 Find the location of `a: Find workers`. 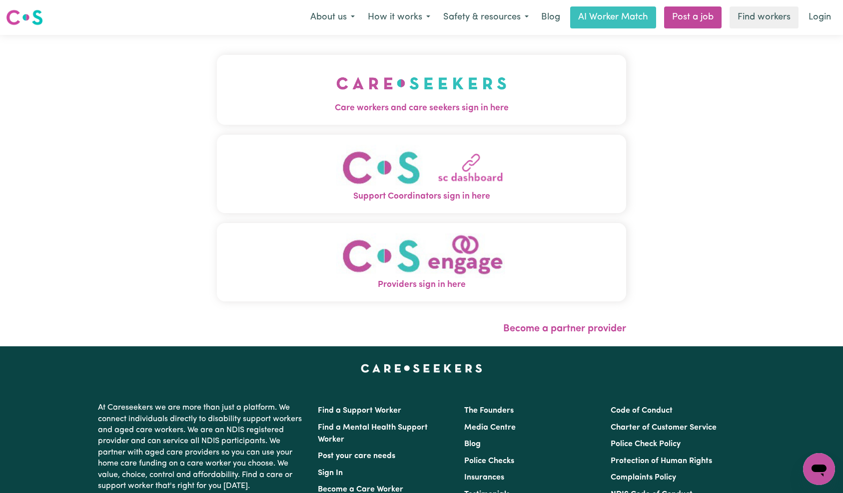

a: Find workers is located at coordinates (764, 17).